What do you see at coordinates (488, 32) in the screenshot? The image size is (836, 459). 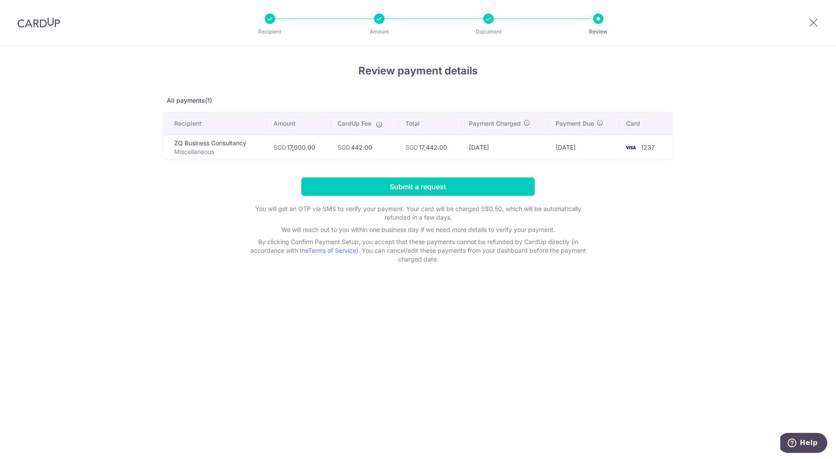 I see `p: Document` at bounding box center [488, 32].